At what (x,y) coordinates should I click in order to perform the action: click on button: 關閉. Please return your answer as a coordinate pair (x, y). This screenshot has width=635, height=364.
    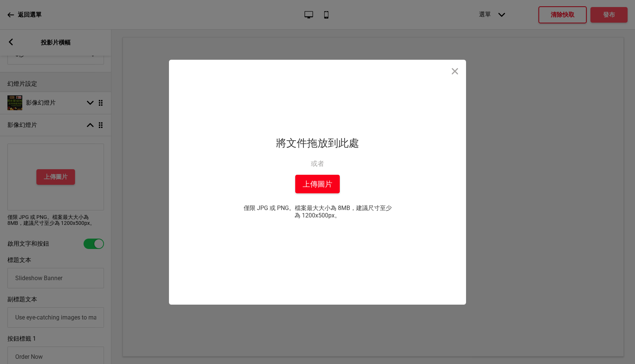
    Looking at the image, I should click on (455, 71).